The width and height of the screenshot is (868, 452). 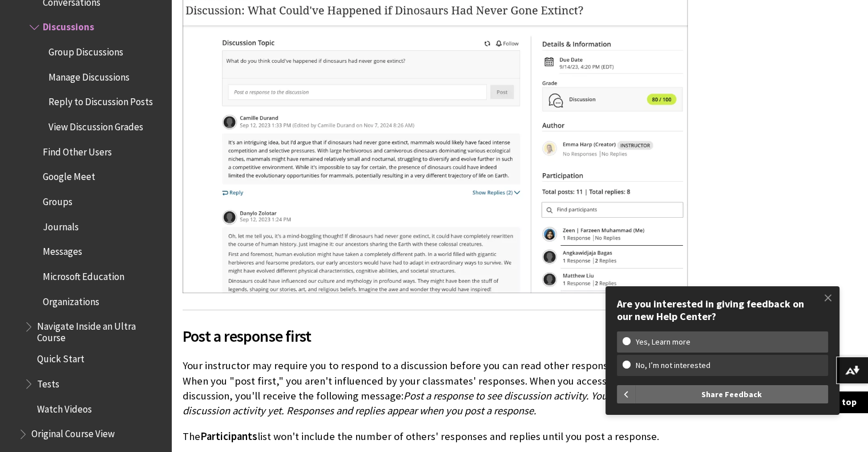 What do you see at coordinates (723, 310) in the screenshot?
I see `div: Are you interested in giving feedback on our new Help Center?` at bounding box center [723, 310].